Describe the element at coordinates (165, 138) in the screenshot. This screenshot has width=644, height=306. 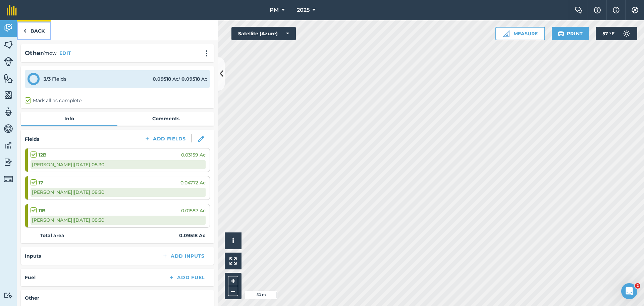
I see `button: Add Fields` at that location.